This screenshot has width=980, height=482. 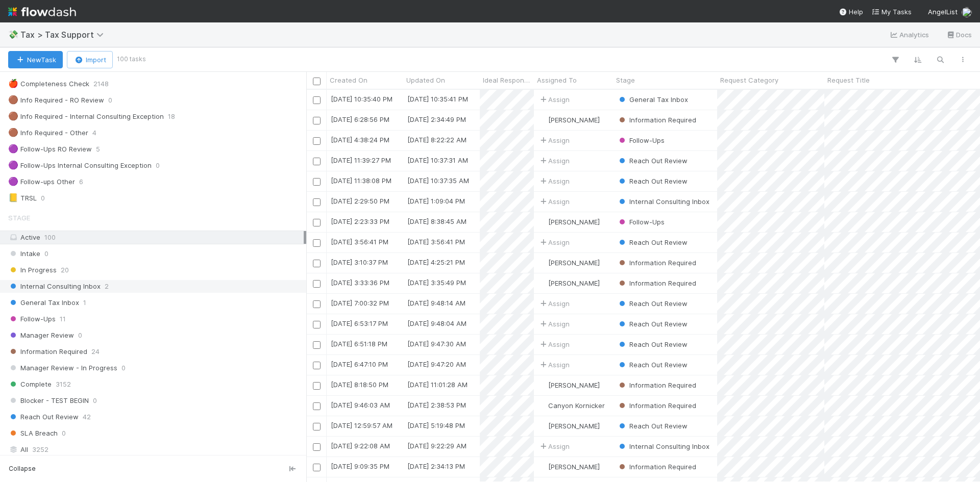 What do you see at coordinates (943, 12) in the screenshot?
I see `span: AngelList` at bounding box center [943, 12].